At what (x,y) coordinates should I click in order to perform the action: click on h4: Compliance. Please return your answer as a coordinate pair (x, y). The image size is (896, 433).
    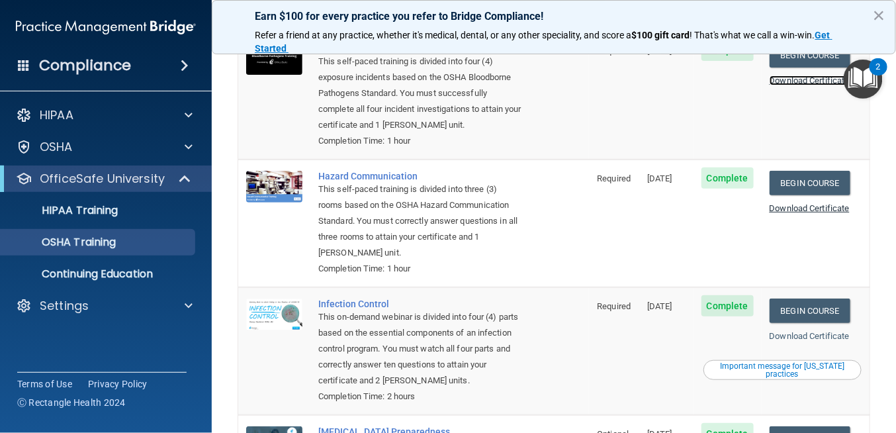
    Looking at the image, I should click on (85, 66).